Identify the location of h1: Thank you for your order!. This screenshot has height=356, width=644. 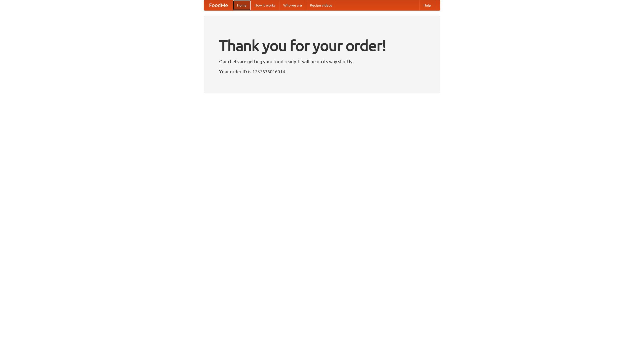
(322, 46).